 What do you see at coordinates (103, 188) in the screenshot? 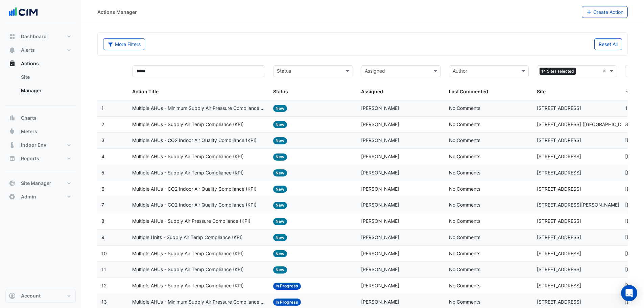
I see `span: 6` at bounding box center [103, 188].